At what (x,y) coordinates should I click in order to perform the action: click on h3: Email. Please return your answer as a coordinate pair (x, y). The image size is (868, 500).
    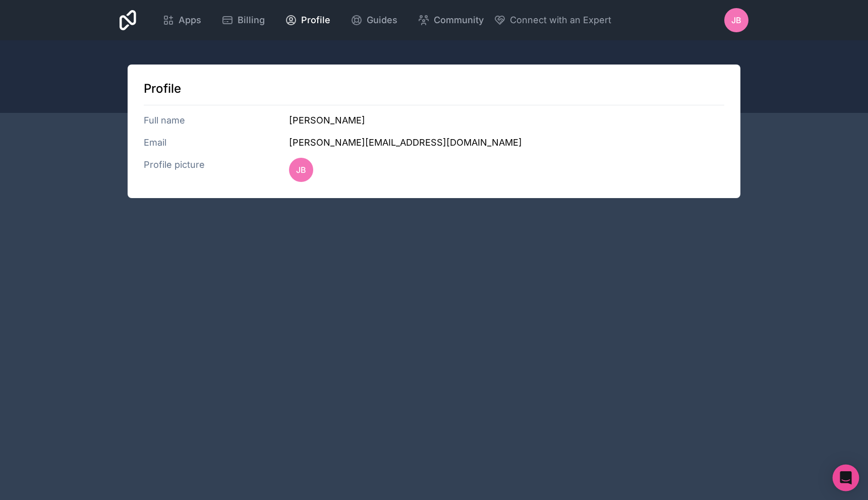
    Looking at the image, I should click on (217, 143).